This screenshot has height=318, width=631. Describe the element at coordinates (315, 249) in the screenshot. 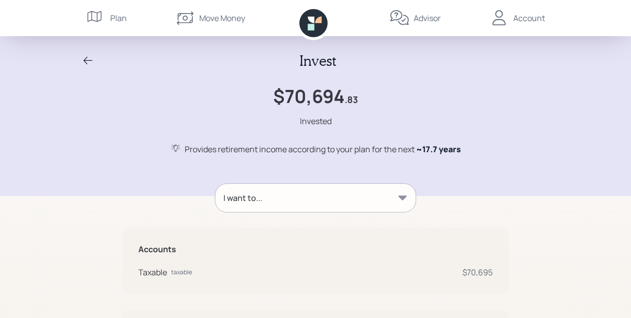

I see `h5: Accounts` at that location.